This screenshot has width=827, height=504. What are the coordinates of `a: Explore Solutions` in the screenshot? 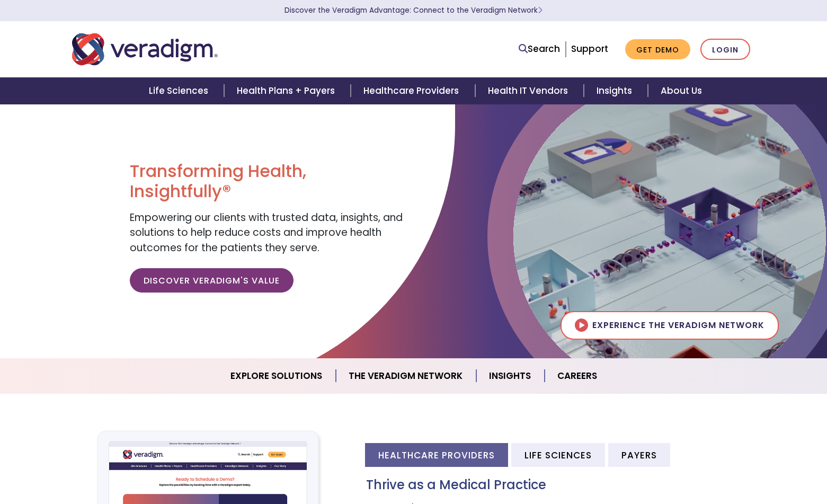 It's located at (277, 376).